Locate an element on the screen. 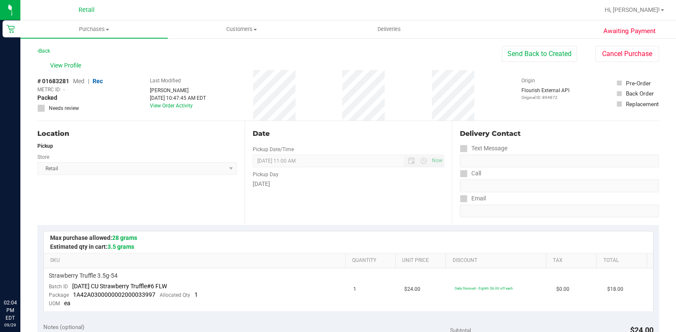 This screenshot has width=676, height=332. span: Med is located at coordinates (79, 81).